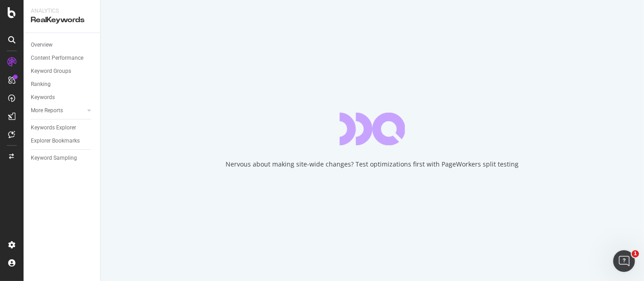 The image size is (644, 281). What do you see at coordinates (43, 97) in the screenshot?
I see `div: Keywords` at bounding box center [43, 97].